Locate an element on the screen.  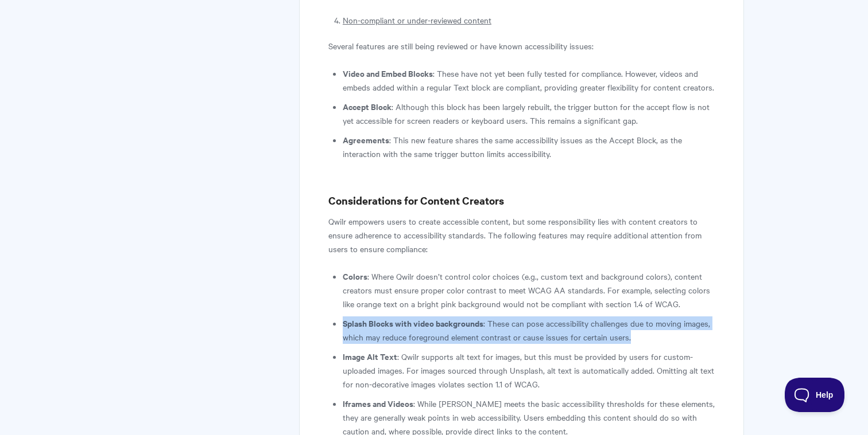
strong: Splash Blocks with video backgrounds is located at coordinates (413, 323).